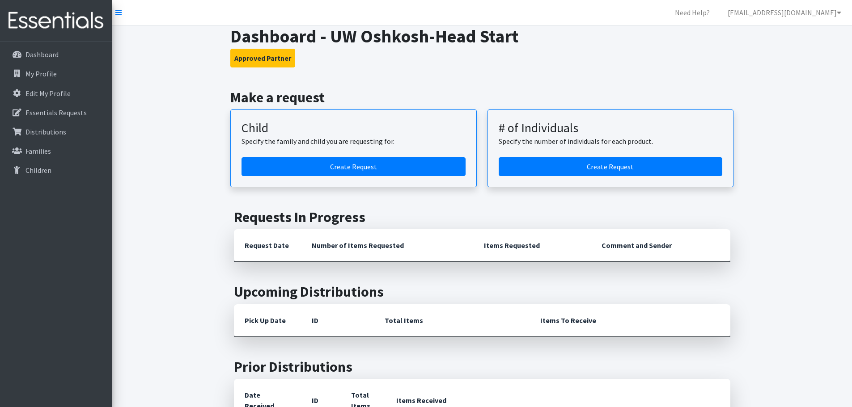  Describe the element at coordinates (38, 151) in the screenshot. I see `p: Families` at that location.